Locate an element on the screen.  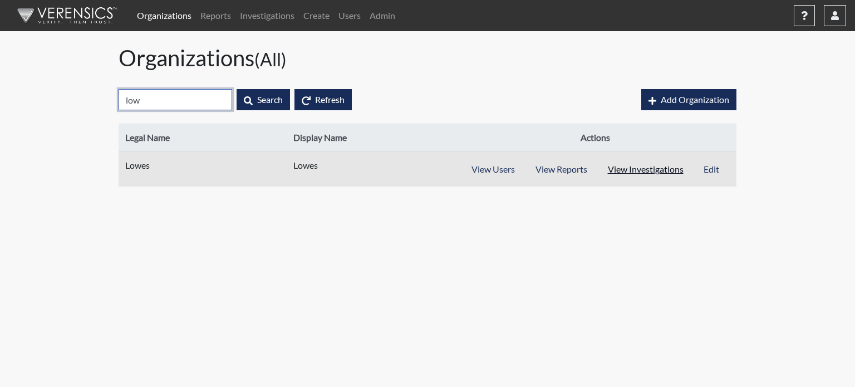
th: Legal Name is located at coordinates (203, 138).